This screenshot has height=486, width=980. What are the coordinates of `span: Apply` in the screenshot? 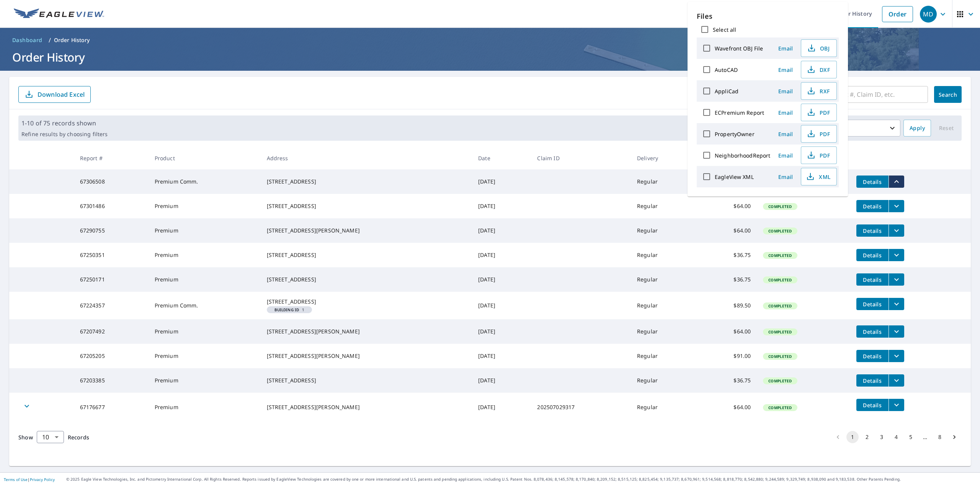 It's located at (918, 128).